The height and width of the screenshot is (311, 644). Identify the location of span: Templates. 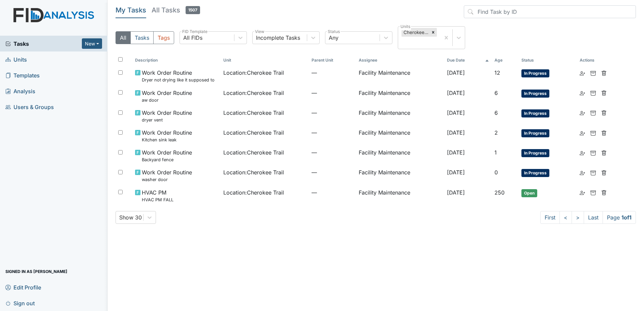
(23, 75).